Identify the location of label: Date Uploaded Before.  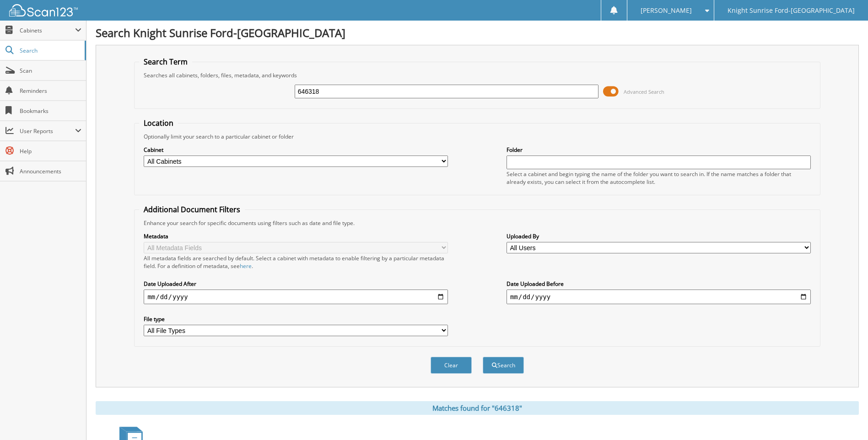
(658, 283).